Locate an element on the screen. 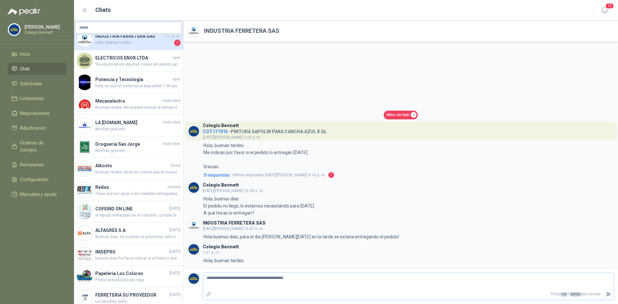  img: Logo peakr is located at coordinates (24, 12).